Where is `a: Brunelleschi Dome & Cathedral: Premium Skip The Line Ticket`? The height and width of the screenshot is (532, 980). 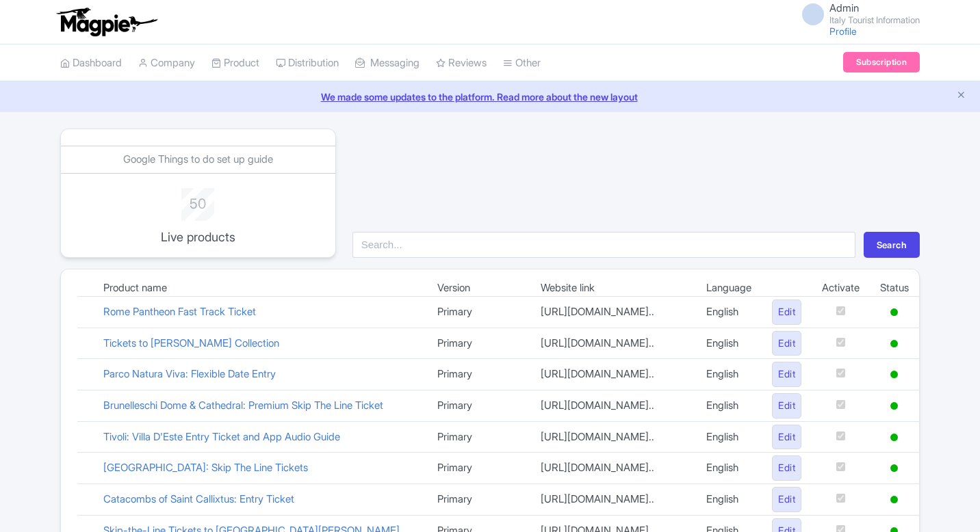
a: Brunelleschi Dome & Cathedral: Premium Skip The Line Ticket is located at coordinates (243, 405).